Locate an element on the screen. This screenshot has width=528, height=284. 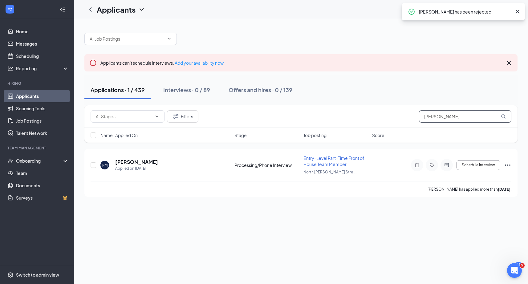
svg: Settings is located at coordinates (10, 275).